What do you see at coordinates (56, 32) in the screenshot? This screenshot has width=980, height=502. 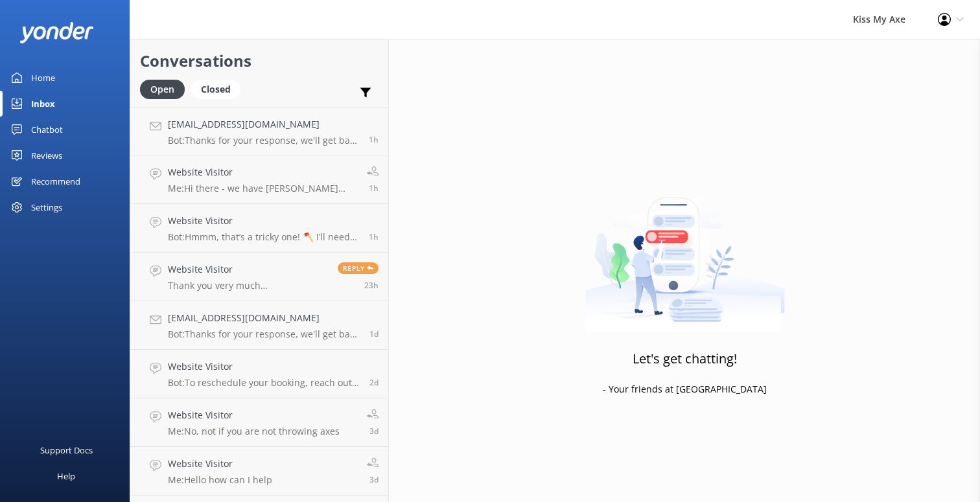 I see `img: yonder-white-logo.png` at bounding box center [56, 32].